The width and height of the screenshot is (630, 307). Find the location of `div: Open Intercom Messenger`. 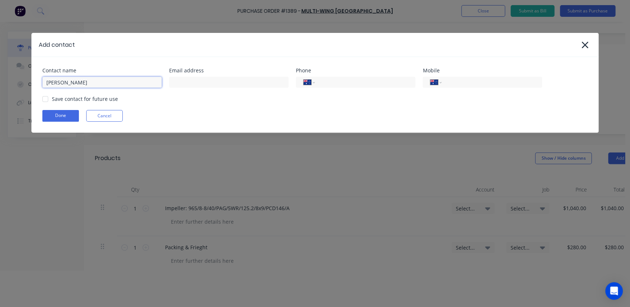

div: Open Intercom Messenger is located at coordinates (614, 291).